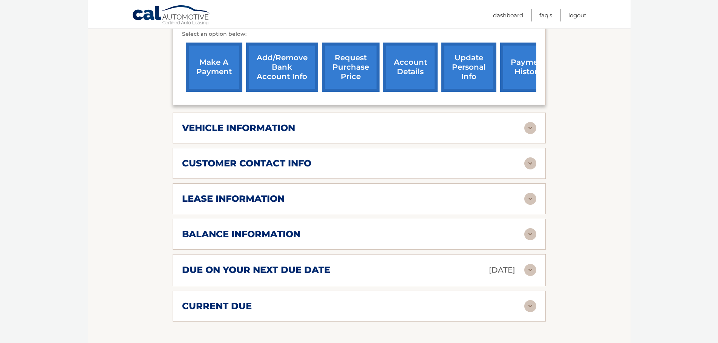 This screenshot has height=343, width=718. I want to click on h2: balance information, so click(241, 234).